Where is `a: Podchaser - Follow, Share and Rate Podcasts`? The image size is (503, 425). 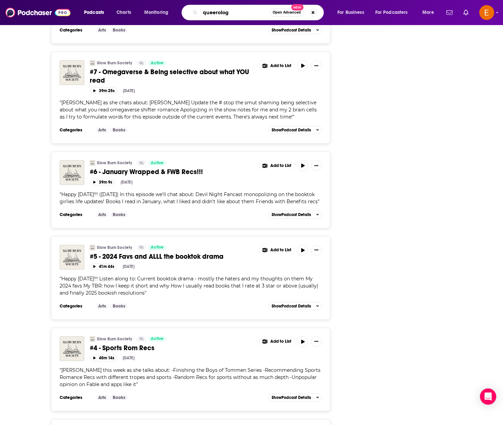
a: Podchaser - Follow, Share and Rate Podcasts is located at coordinates (38, 13).